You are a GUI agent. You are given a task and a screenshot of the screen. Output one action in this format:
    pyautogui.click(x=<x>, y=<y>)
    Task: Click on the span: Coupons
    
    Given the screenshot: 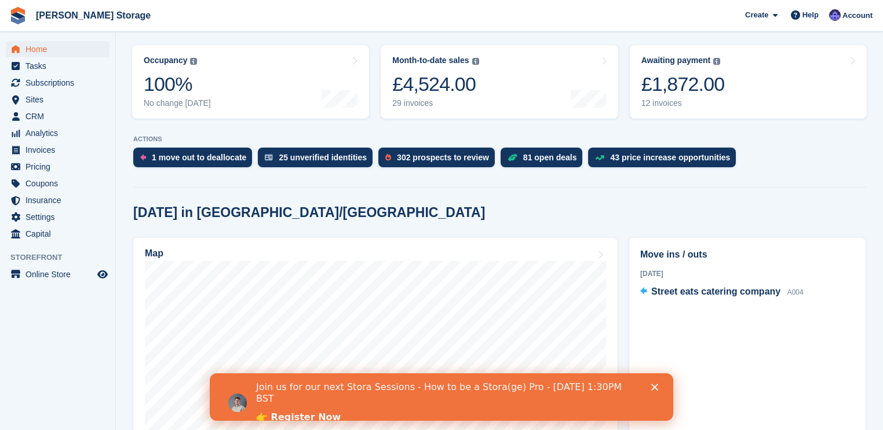 What is the action you would take?
    pyautogui.click(x=60, y=184)
    